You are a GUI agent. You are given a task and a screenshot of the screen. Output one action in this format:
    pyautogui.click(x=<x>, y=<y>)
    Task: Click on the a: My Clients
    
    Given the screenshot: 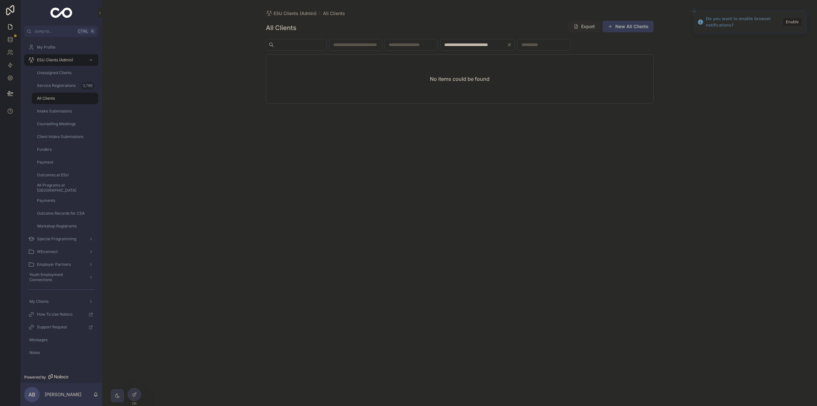 What is the action you would take?
    pyautogui.click(x=61, y=301)
    